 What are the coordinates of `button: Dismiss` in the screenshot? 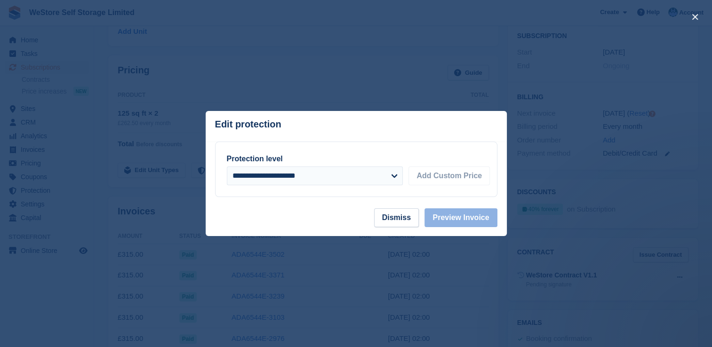 It's located at (396, 218).